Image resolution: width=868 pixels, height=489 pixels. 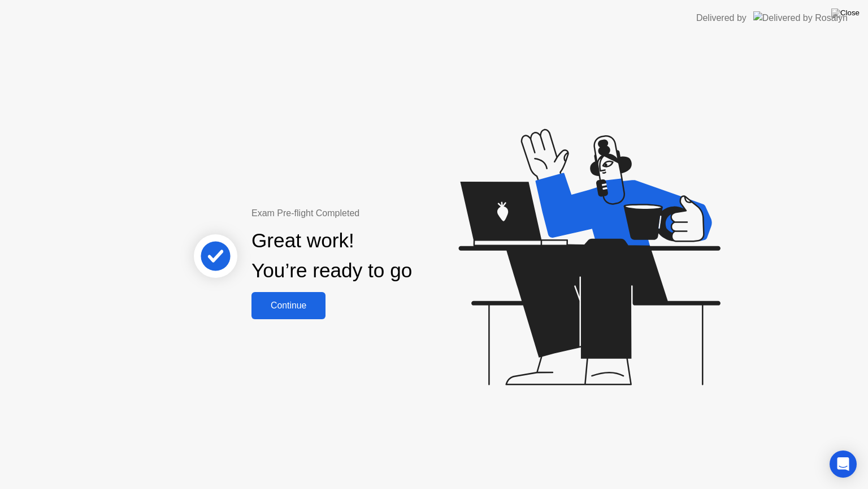 What do you see at coordinates (368, 213) in the screenshot?
I see `div: Exam Pre-flight Completed` at bounding box center [368, 213].